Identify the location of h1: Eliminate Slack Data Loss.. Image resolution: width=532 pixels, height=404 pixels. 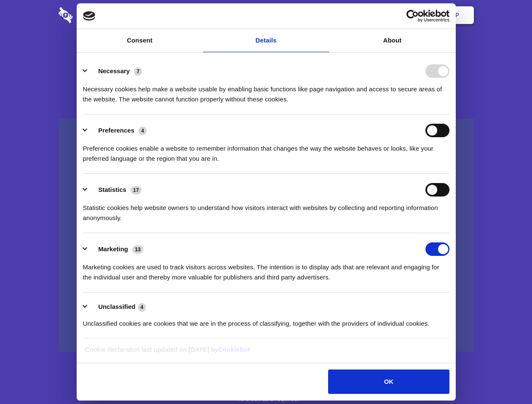
(266, 53).